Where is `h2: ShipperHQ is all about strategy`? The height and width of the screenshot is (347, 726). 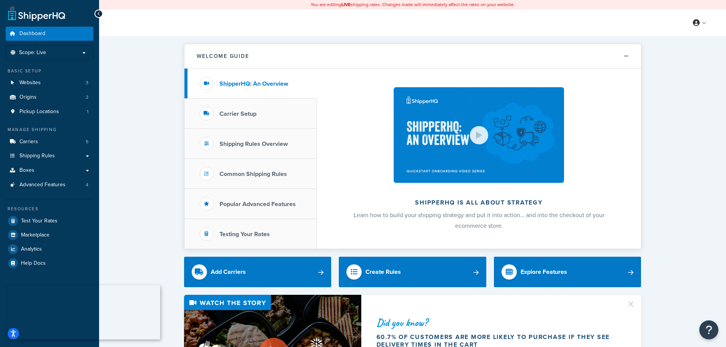 h2: ShipperHQ is all about strategy is located at coordinates (479, 203).